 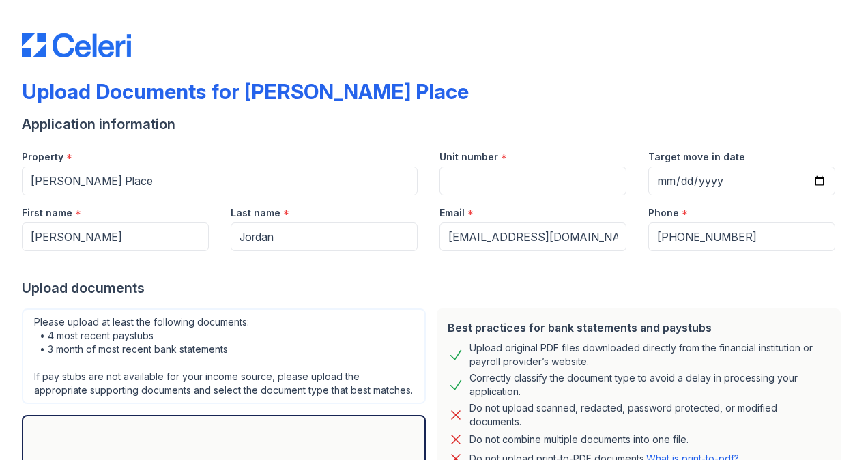 What do you see at coordinates (451, 213) in the screenshot?
I see `label: Email` at bounding box center [451, 213].